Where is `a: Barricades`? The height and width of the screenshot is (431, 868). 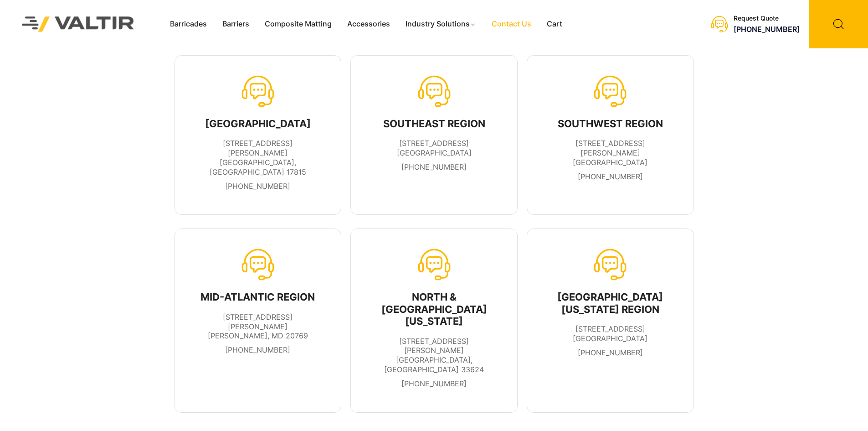
a: Barricades is located at coordinates (188, 24).